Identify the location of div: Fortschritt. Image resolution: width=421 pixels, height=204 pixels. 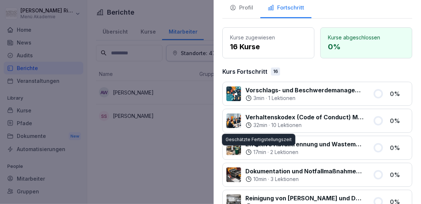
(286, 8).